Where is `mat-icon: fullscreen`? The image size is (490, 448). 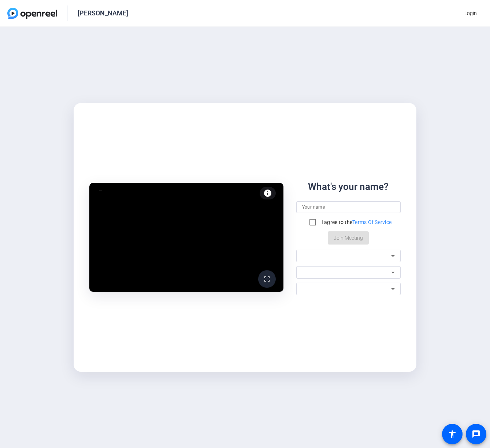
mat-icon: fullscreen is located at coordinates (267, 279).